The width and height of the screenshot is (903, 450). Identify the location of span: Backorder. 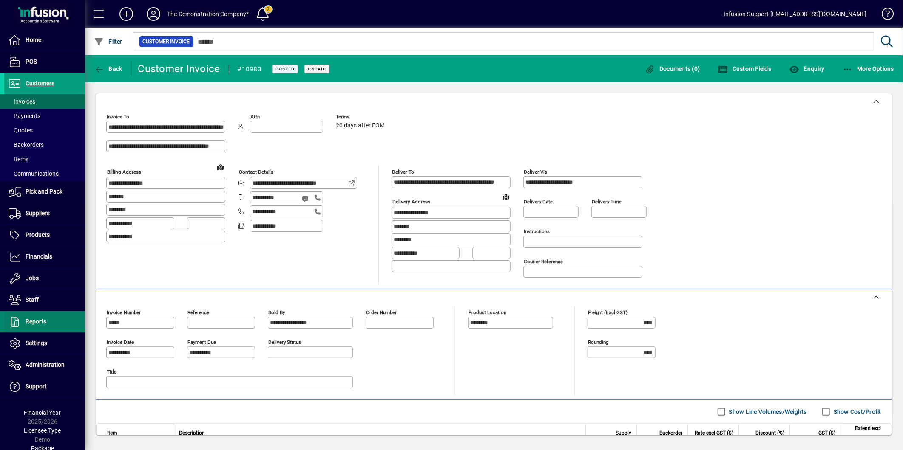
(671, 433).